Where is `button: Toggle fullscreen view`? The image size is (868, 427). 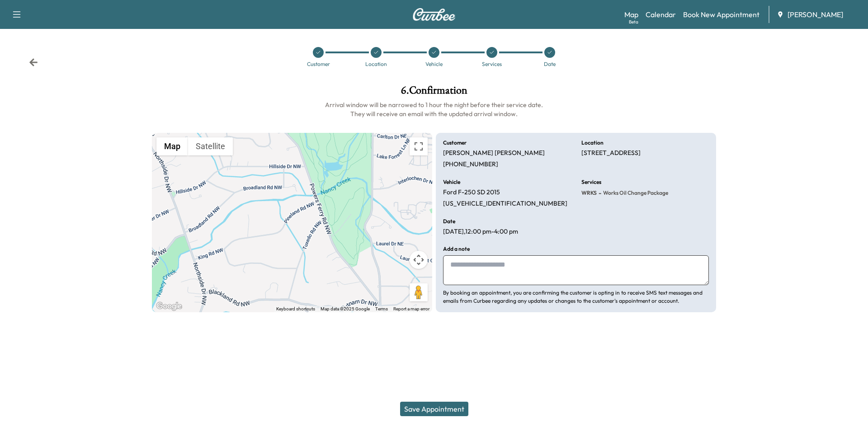 button: Toggle fullscreen view is located at coordinates (419, 147).